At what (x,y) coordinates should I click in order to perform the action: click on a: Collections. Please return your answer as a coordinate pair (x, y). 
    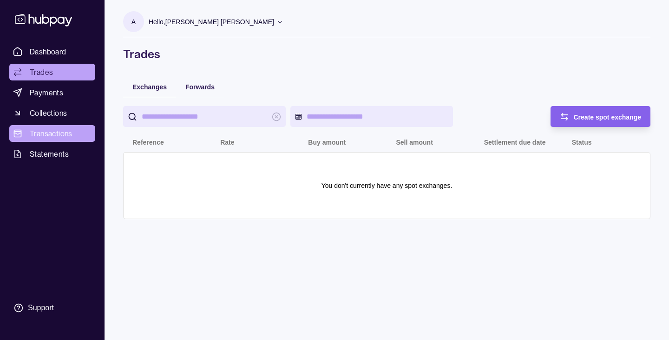
    Looking at the image, I should click on (52, 113).